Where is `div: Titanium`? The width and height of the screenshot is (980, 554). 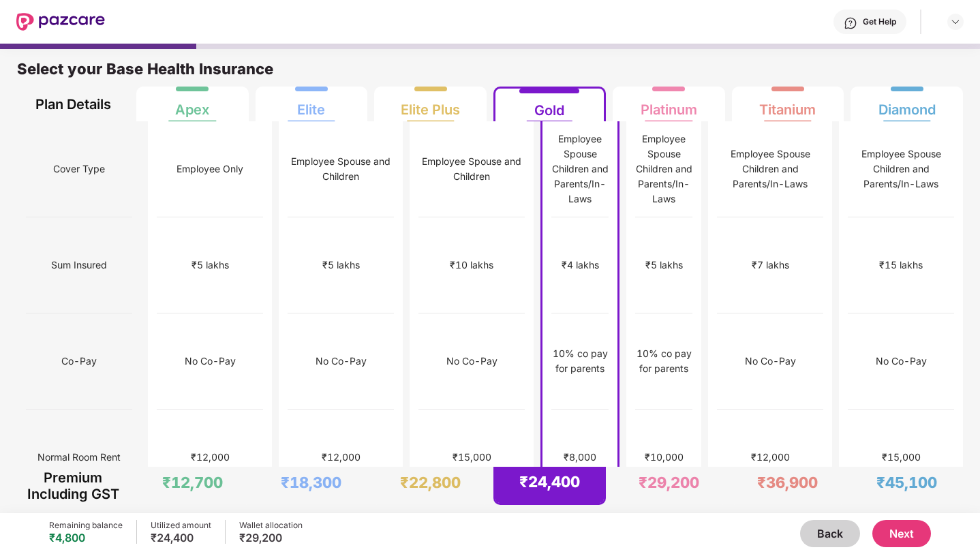
div: Titanium is located at coordinates (787, 104).